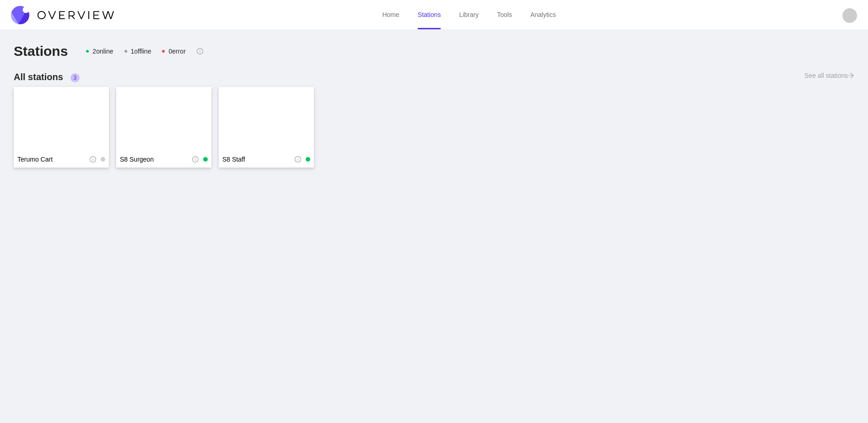 The image size is (868, 423). Describe the element at coordinates (258, 159) in the screenshot. I see `a: S8 Staff` at that location.